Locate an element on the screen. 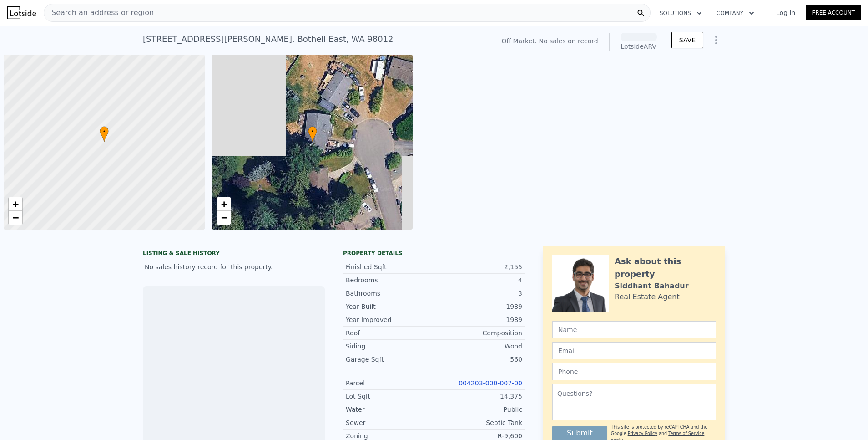 This screenshot has height=440, width=868. a: 004203-000-007-00 is located at coordinates (490, 383).